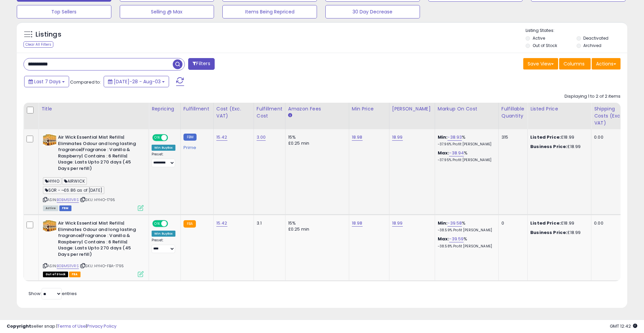 This screenshot has height=333, width=644. What do you see at coordinates (559, 109) in the screenshot?
I see `div: Listed Price` at bounding box center [559, 109].